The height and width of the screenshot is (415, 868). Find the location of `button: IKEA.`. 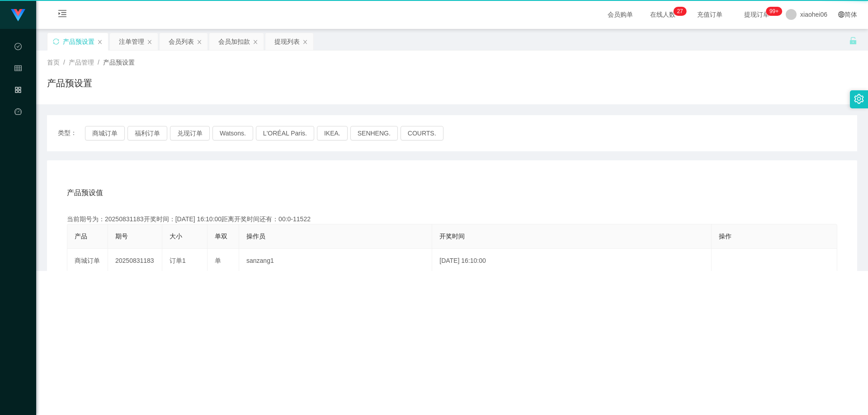

button: IKEA. is located at coordinates (332, 133).